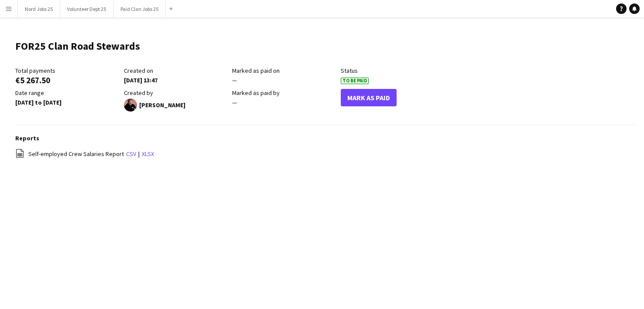 The image size is (644, 309). I want to click on a: xlsx, so click(148, 154).